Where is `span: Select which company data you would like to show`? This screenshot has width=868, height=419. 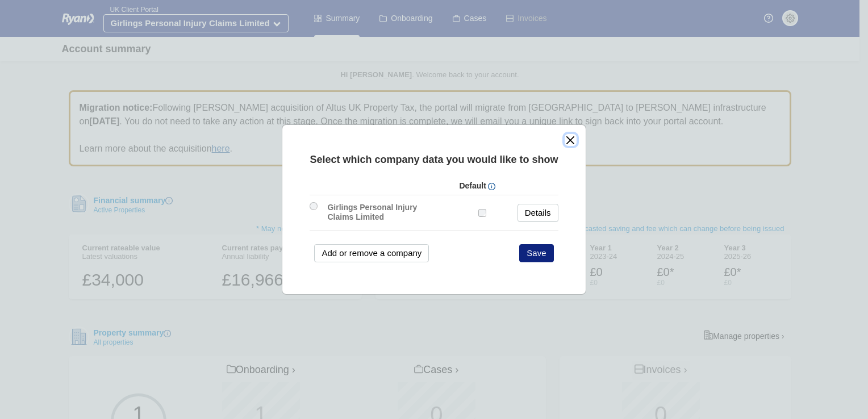 span: Select which company data you would like to show is located at coordinates (434, 160).